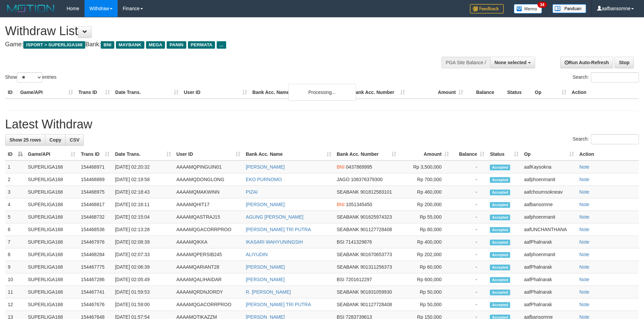  I want to click on td: 6, so click(15, 230).